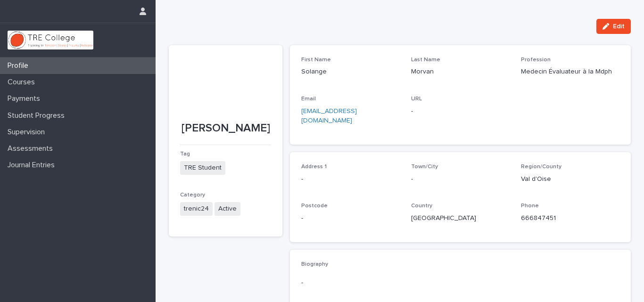  I want to click on a: 666847451, so click(539, 218).